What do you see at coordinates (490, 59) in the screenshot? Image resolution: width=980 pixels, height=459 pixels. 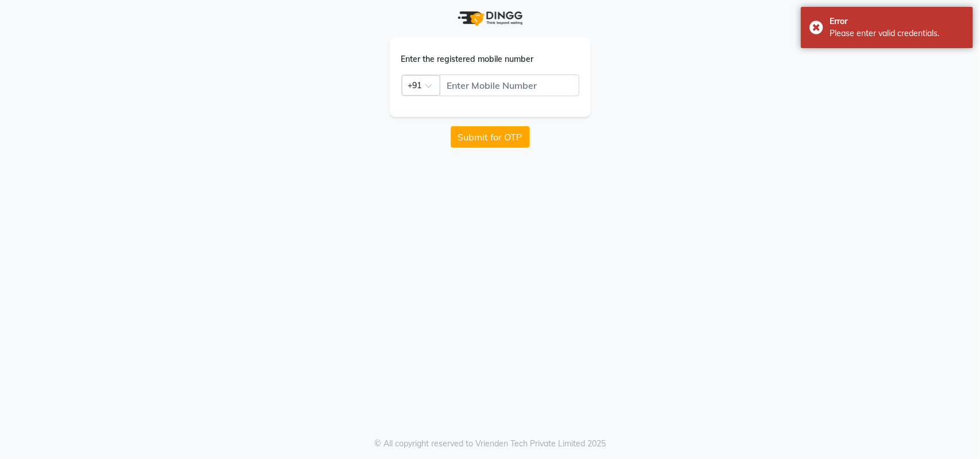 I see `div: Enter the registered mobile number` at bounding box center [490, 59].